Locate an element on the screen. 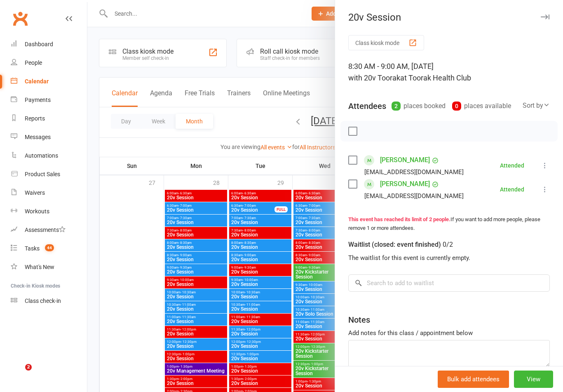 The image size is (563, 392). a: People is located at coordinates (48, 63).